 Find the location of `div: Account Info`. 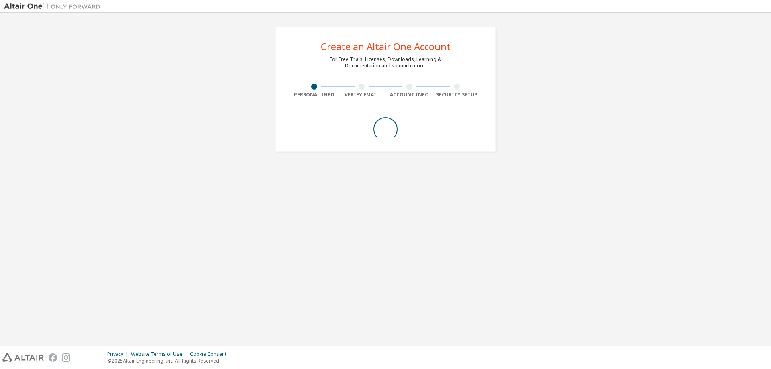

div: Account Info is located at coordinates (409, 95).